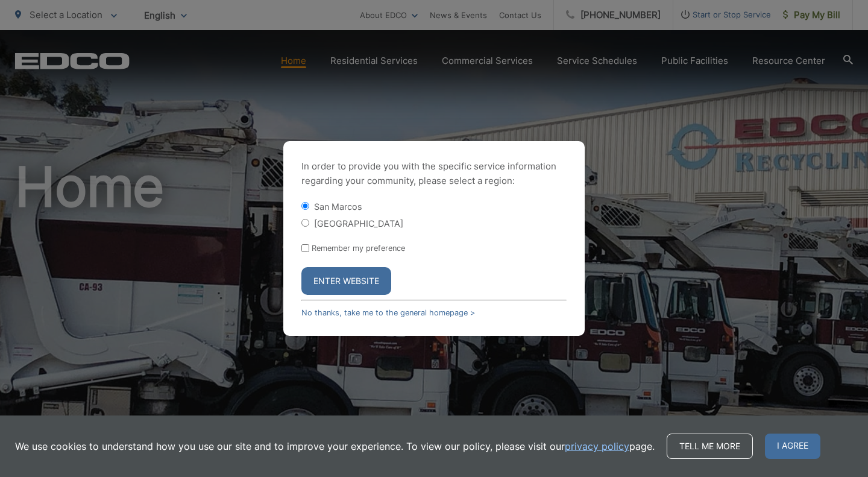 Image resolution: width=868 pixels, height=477 pixels. What do you see at coordinates (597, 446) in the screenshot?
I see `a: privacy policy` at bounding box center [597, 446].